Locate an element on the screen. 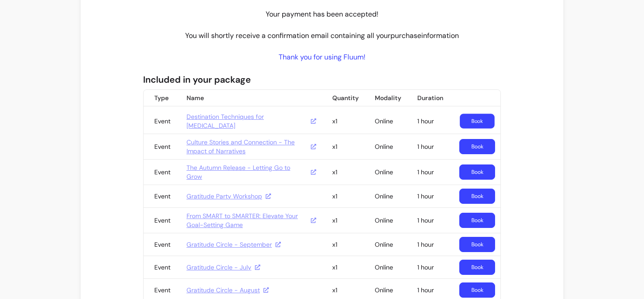  th: Name is located at coordinates (249, 98).